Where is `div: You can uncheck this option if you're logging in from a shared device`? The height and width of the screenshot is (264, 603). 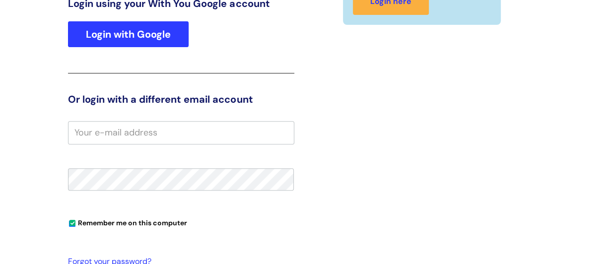 div: You can uncheck this option if you're logging in from a shared device is located at coordinates (181, 223).